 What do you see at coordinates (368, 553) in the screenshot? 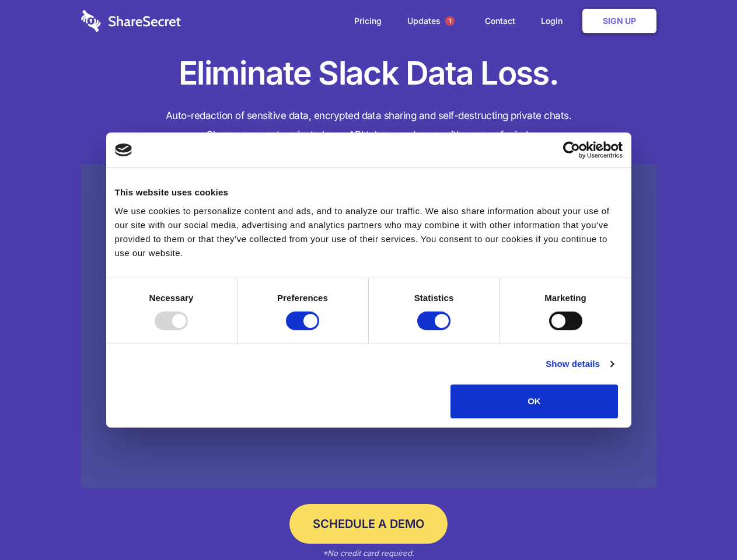
I see `em: *No credit card required.` at bounding box center [368, 553].